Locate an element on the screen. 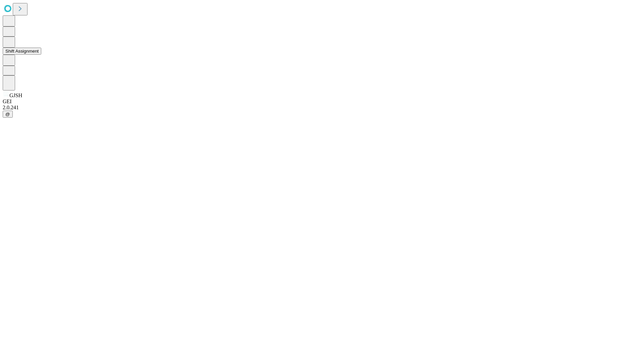  span: GJSH is located at coordinates (16, 95).